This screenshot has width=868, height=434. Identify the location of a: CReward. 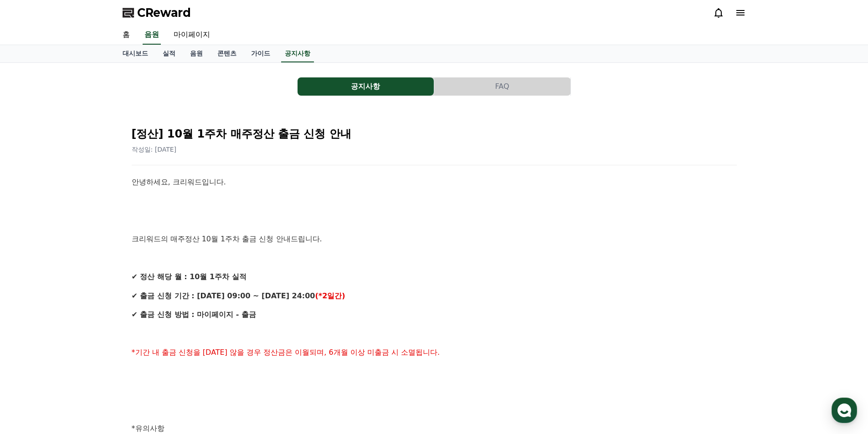
(157, 13).